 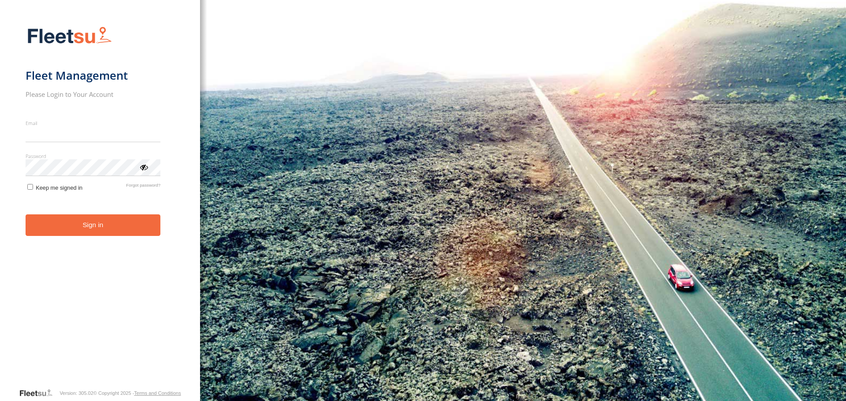 I want to click on span: Keep me signed in, so click(x=59, y=188).